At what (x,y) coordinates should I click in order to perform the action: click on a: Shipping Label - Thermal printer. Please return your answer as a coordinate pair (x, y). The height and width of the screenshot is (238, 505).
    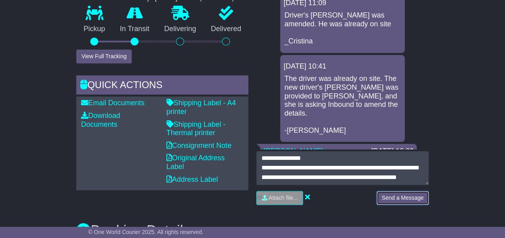
    Looking at the image, I should click on (196, 129).